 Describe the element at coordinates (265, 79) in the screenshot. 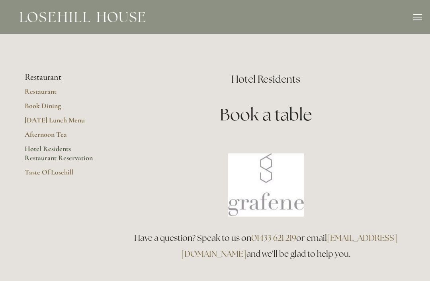

I see `h2: Hotel Residents` at that location.